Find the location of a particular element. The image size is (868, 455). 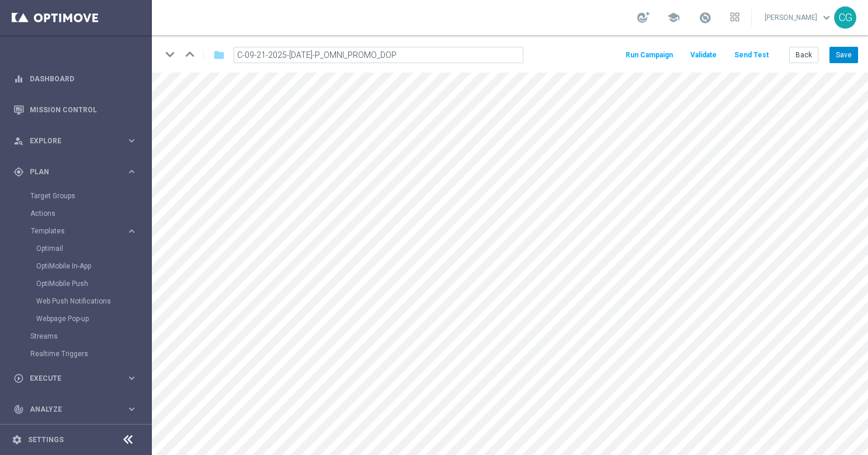

div: Explore is located at coordinates (70, 141).